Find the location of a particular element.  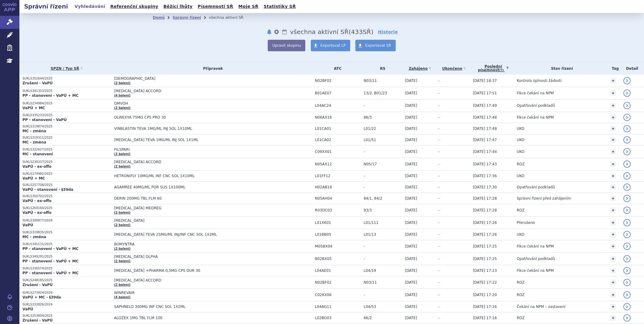

span: BOMYNTRA is located at coordinates (190, 244).